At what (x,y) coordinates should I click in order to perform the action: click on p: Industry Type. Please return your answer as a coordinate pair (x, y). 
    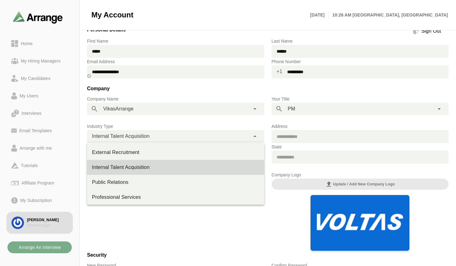
    Looking at the image, I should click on (176, 126).